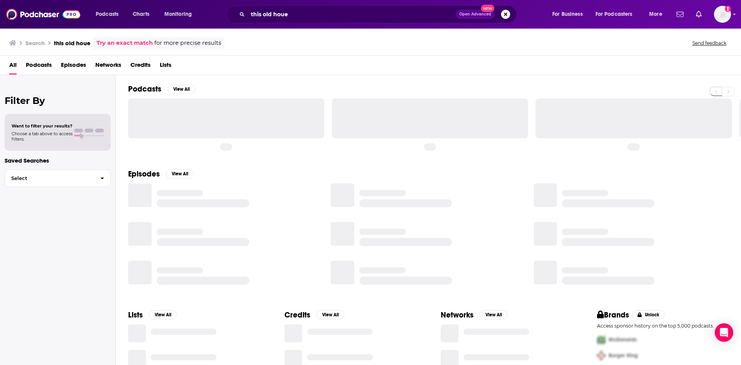 This screenshot has height=365, width=741. What do you see at coordinates (57, 178) in the screenshot?
I see `button: Select` at bounding box center [57, 178].